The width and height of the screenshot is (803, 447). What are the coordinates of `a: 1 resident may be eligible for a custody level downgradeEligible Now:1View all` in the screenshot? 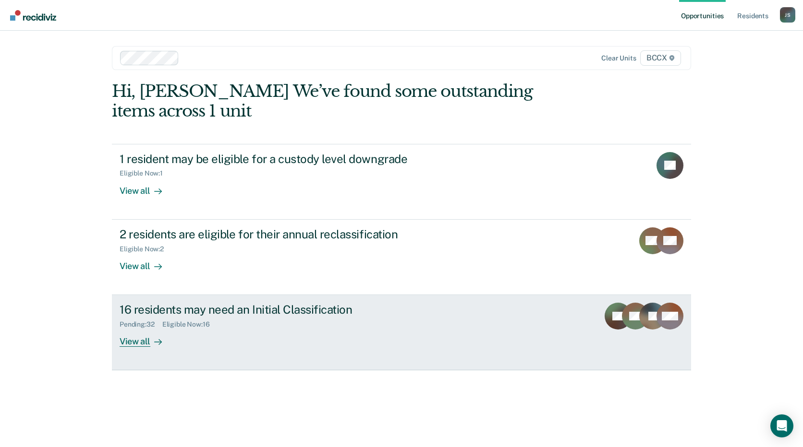 It's located at (401, 182).